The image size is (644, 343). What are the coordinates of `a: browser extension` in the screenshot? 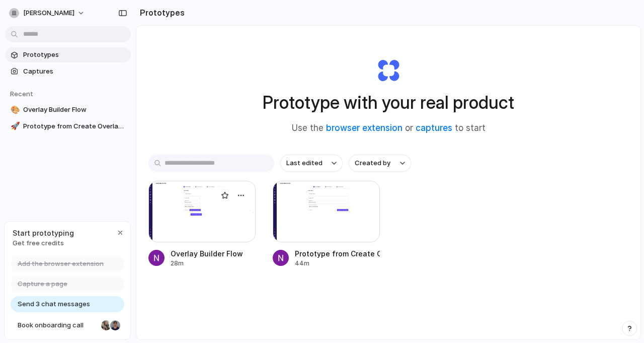 It's located at (364, 128).